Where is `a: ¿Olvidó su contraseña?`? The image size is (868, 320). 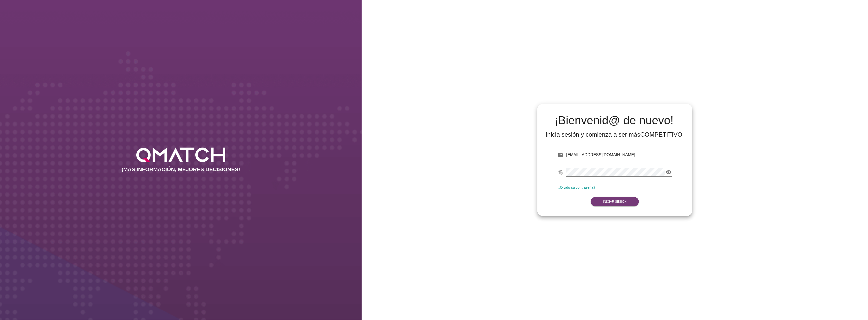 a: ¿Olvidó su contraseña? is located at coordinates (577, 188).